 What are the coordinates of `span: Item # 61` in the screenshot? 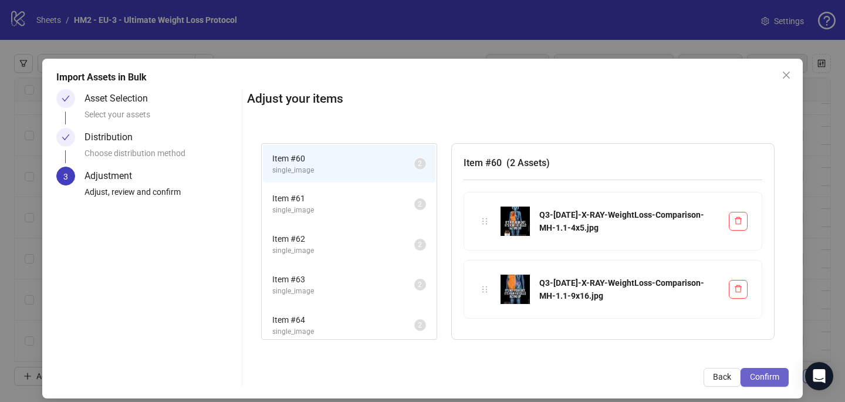 It's located at (343, 198).